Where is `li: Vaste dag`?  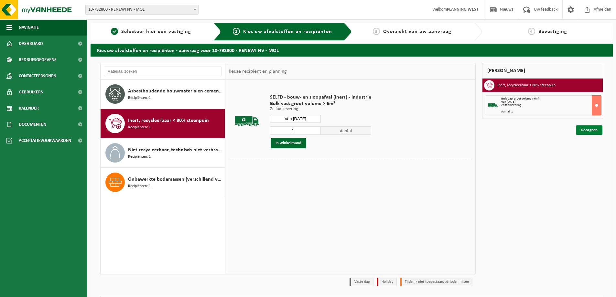 li: Vaste dag is located at coordinates (362, 282).